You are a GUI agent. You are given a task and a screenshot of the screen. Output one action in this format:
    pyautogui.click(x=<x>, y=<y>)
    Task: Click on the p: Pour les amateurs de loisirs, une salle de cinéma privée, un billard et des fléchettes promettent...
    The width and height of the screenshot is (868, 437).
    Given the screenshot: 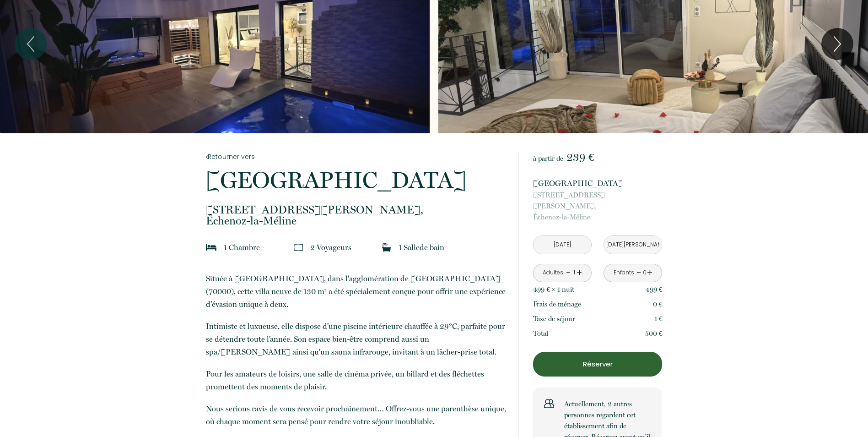 What is the action you would take?
    pyautogui.click(x=356, y=380)
    